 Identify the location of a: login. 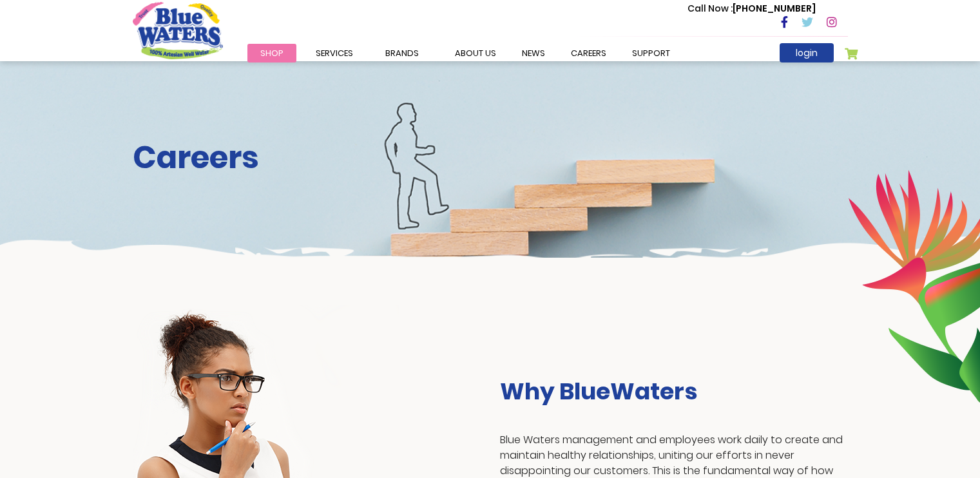
(806, 53).